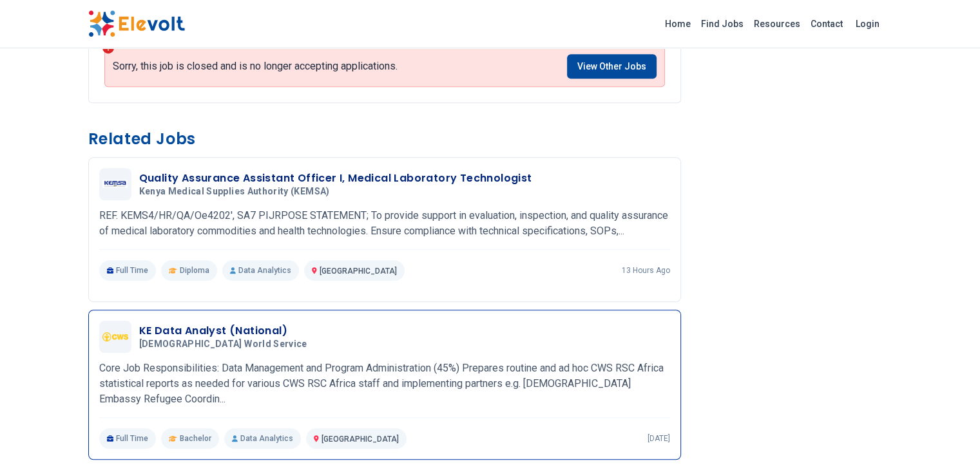  What do you see at coordinates (611, 66) in the screenshot?
I see `a: View Other Jobs` at bounding box center [611, 66].